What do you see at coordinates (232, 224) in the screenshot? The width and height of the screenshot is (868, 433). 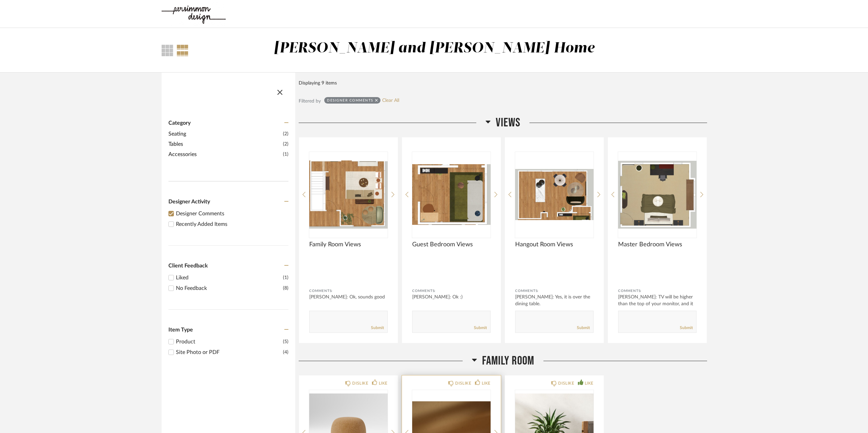 I see `div: Recently Added Items` at bounding box center [232, 224].